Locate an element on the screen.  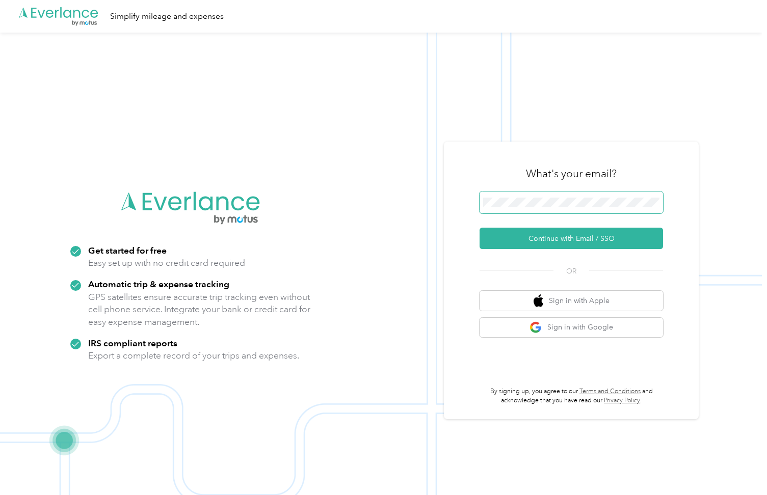
div: Simplify mileage and expenses is located at coordinates (167, 16).